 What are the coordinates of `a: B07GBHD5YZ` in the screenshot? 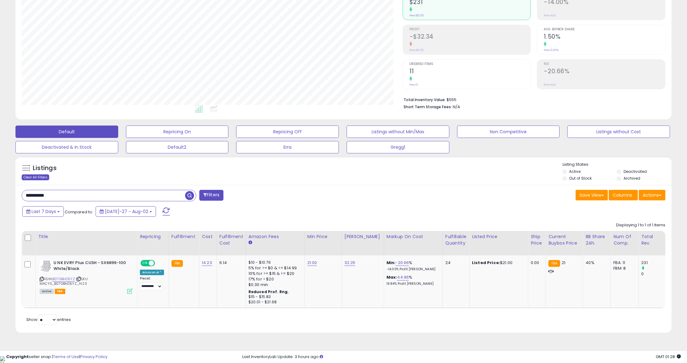 It's located at (63, 279).